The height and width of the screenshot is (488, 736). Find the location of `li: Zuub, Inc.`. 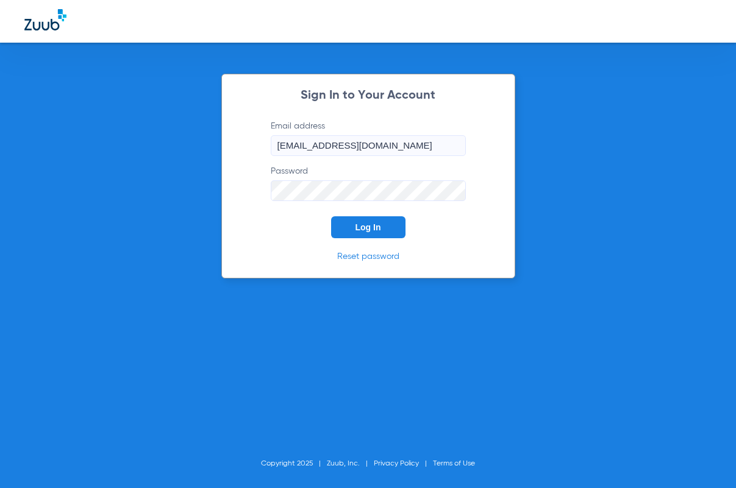

li: Zuub, Inc. is located at coordinates (350, 464).